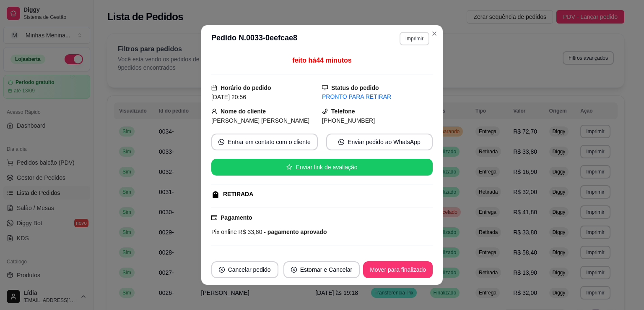 The width and height of the screenshot is (644, 310). What do you see at coordinates (245, 269) in the screenshot?
I see `button: close-circleCancelar pedido` at bounding box center [245, 269].